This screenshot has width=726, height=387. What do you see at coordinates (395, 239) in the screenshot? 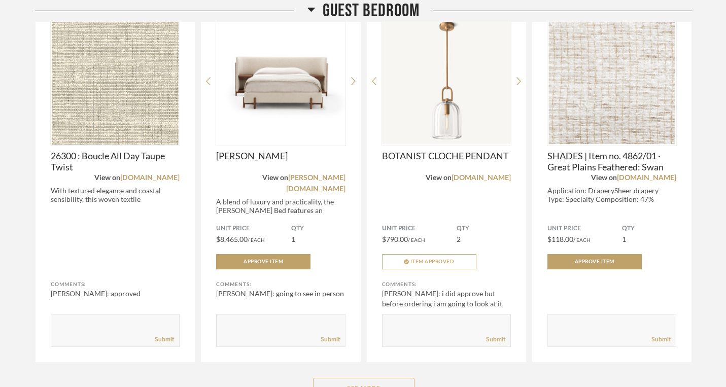
I see `span: $790.00` at bounding box center [395, 239].